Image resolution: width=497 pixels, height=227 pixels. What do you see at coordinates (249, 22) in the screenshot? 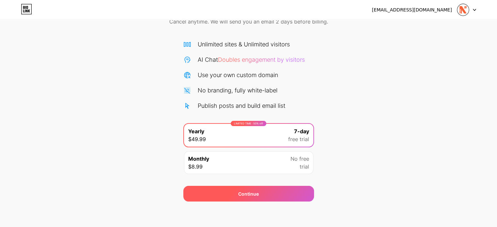
I see `span: Cancel anytime. We will send you an email 2 days before billing.` at bounding box center [249, 22].